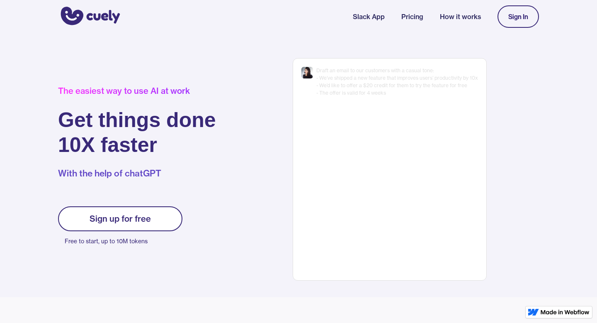 The height and width of the screenshot is (323, 597). I want to click on div: Draft an email to our customers with a casual tone: - We’ve shipped a new feature that improves u..., so click(397, 82).